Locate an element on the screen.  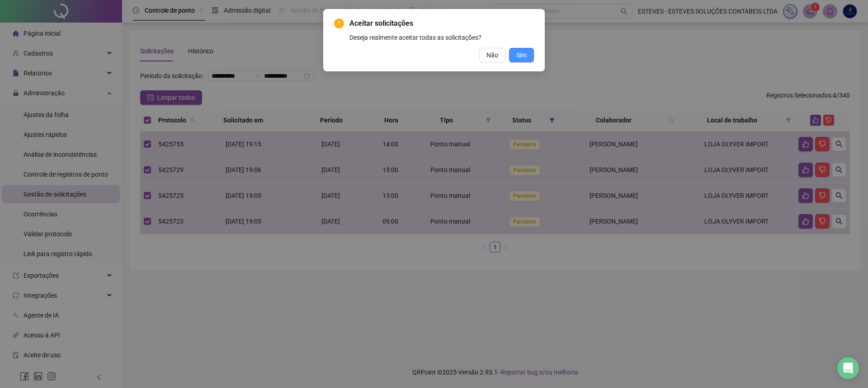
div: Open Intercom Messenger is located at coordinates (848, 368).